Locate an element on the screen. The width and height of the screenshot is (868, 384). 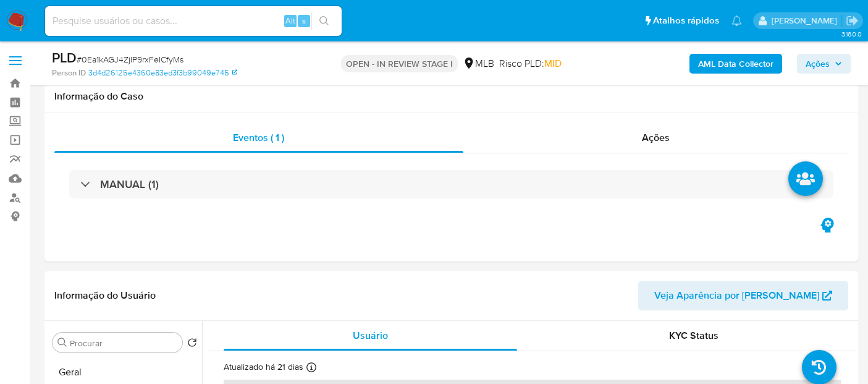
span: Risco PLD: is located at coordinates (530, 63).